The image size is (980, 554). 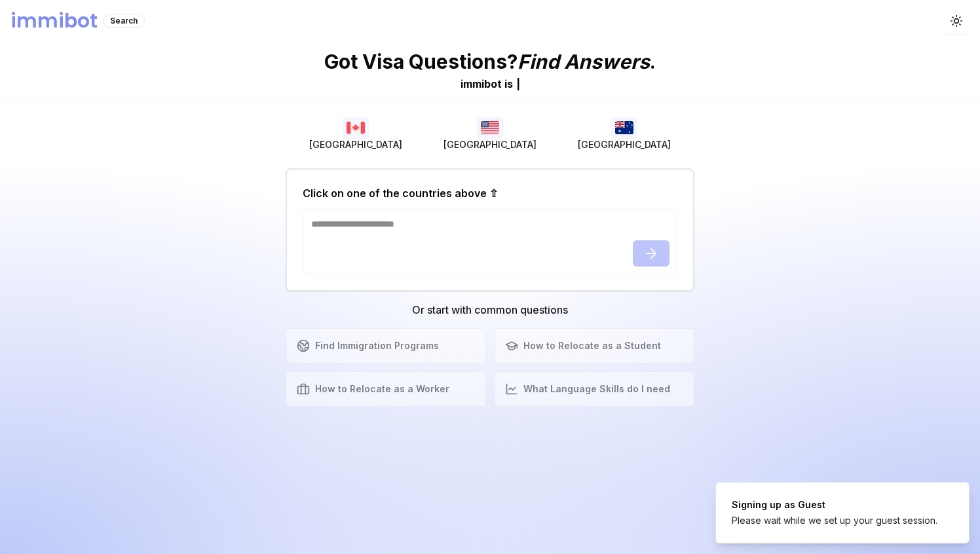 What do you see at coordinates (490, 61) in the screenshot?
I see `p: Got Visa Questions? .` at bounding box center [490, 61].